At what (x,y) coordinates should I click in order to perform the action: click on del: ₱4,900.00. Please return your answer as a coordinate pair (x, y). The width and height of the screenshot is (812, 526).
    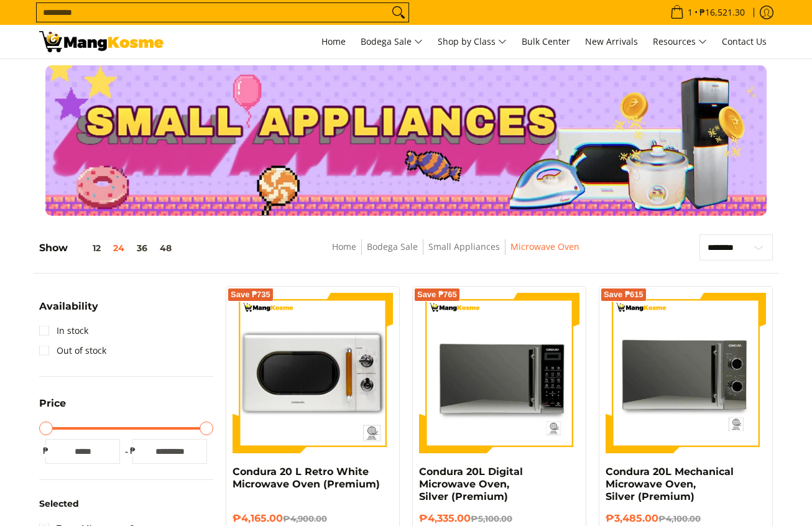
    Looking at the image, I should click on (304, 519).